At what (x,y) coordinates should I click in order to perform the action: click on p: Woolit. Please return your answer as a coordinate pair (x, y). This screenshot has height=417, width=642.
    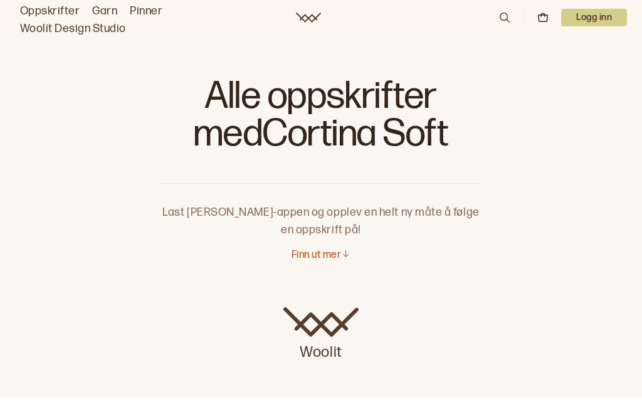
    Looking at the image, I should click on (321, 350).